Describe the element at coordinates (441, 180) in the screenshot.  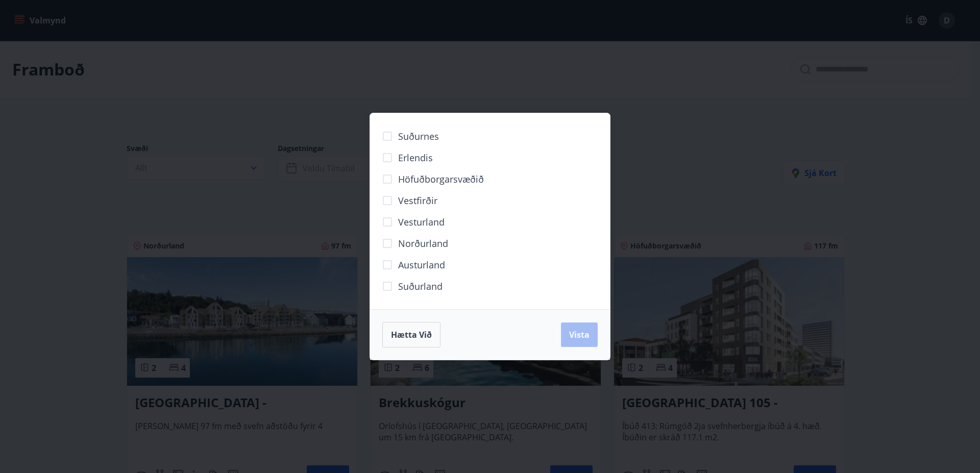
I see `span: Höfuðborgarsvæðið` at that location.